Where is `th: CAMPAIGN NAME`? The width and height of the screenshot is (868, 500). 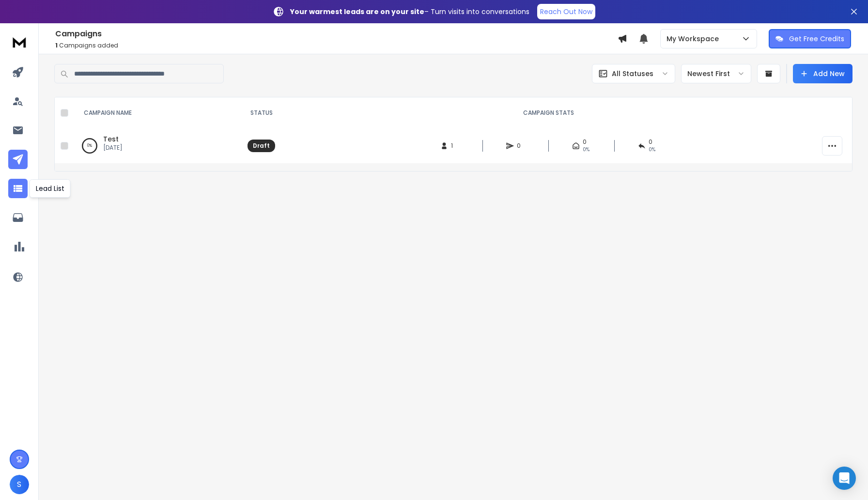
th: CAMPAIGN NAME is located at coordinates (157, 113).